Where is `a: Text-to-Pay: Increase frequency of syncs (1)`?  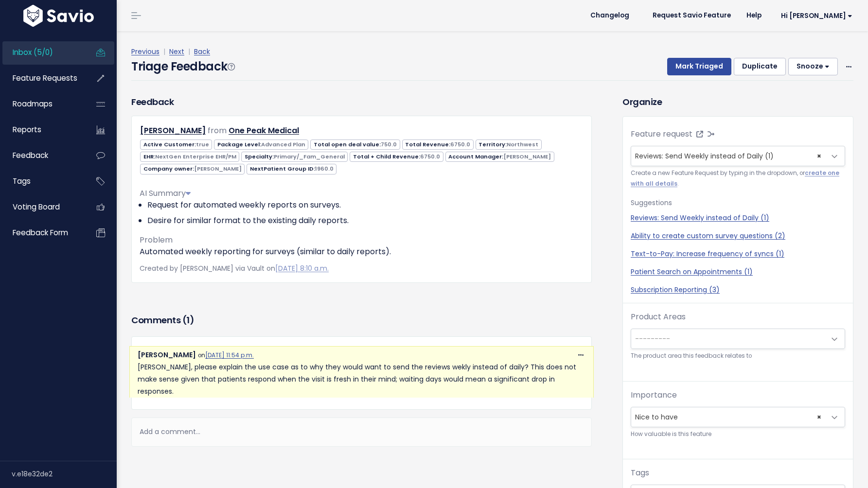 a: Text-to-Pay: Increase frequency of syncs (1) is located at coordinates (738, 254).